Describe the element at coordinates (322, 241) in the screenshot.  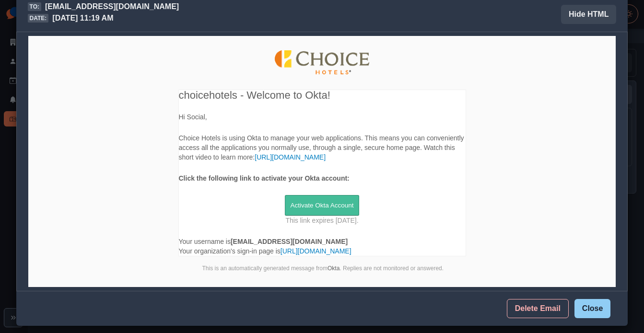
I see `td: Your username is Your organization's sign-in page is` at that location.